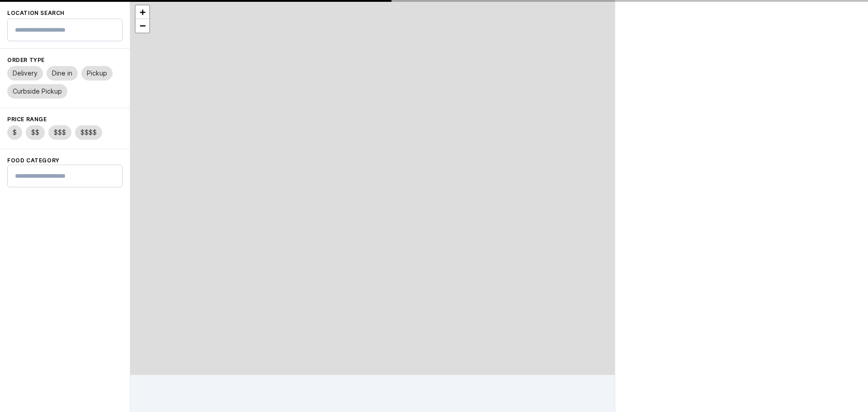 Image resolution: width=868 pixels, height=412 pixels. Describe the element at coordinates (65, 133) in the screenshot. I see `mat-chip-listbox: Price Range` at that location.